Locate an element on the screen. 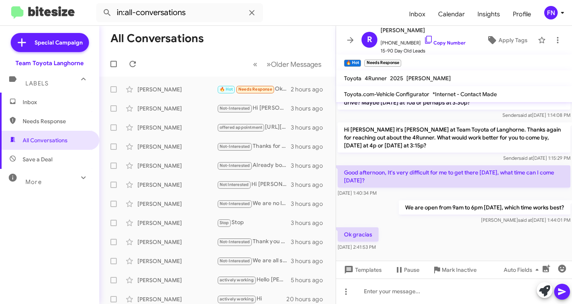 This screenshot has height=304, width=572. div: Thank you for reaching out but the Highlander I was interested in has been sold. is located at coordinates (254, 242).